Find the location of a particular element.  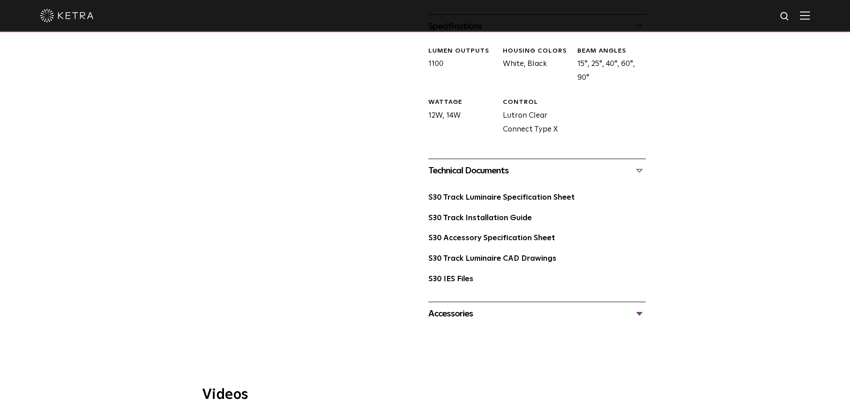

div: Accessories is located at coordinates (537, 314).